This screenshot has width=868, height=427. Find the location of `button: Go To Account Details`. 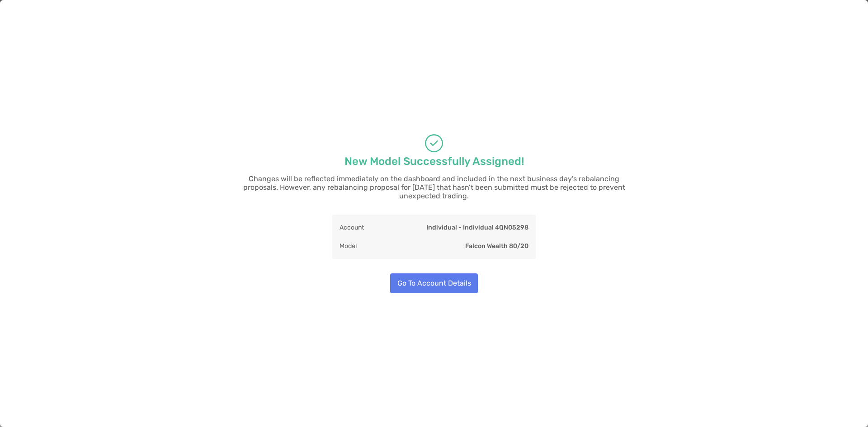

button: Go To Account Details is located at coordinates (434, 284).